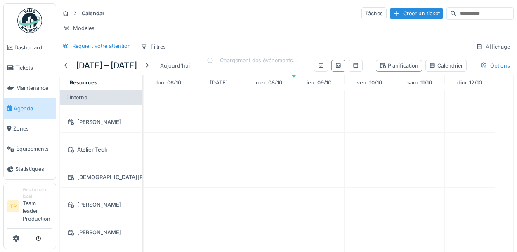 Image resolution: width=517 pixels, height=252 pixels. Describe the element at coordinates (78, 97) in the screenshot. I see `span: Interne` at that location.